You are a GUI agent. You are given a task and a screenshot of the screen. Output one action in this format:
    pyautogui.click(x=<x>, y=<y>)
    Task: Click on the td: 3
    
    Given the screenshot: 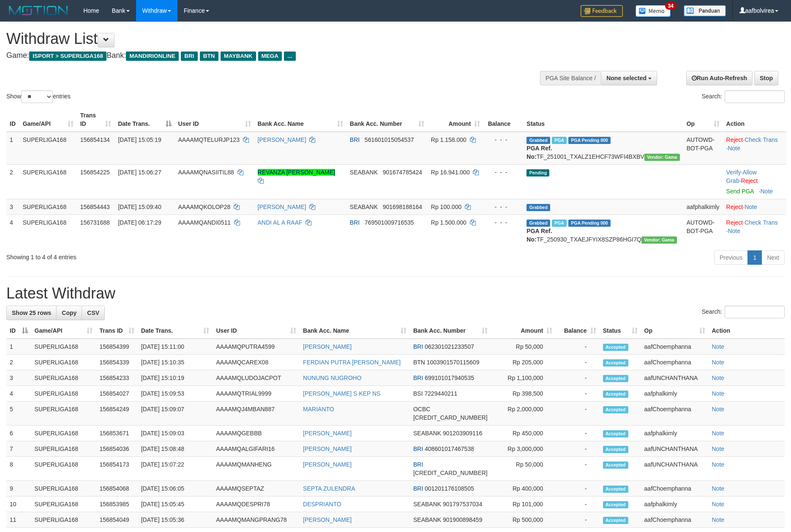 What is the action you would take?
    pyautogui.click(x=13, y=207)
    